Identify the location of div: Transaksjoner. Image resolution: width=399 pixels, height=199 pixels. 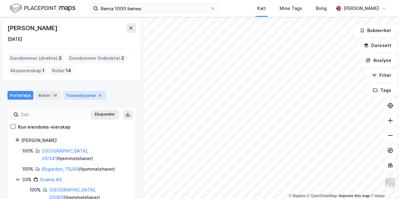
(84, 95).